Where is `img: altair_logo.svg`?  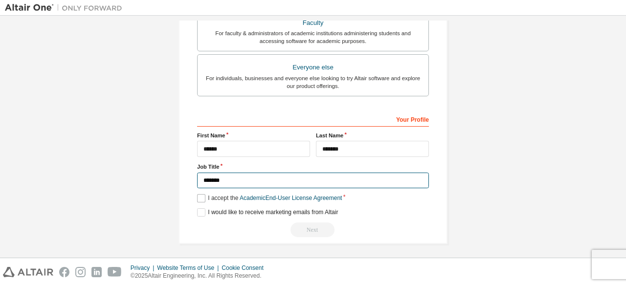 img: altair_logo.svg is located at coordinates (28, 272).